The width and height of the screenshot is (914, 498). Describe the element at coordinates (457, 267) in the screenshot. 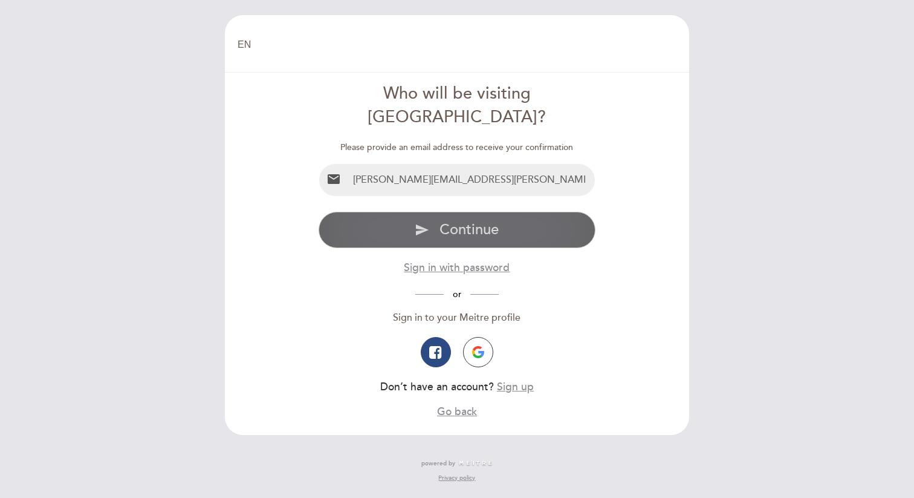

I see `button: Sign in with password` at that location.